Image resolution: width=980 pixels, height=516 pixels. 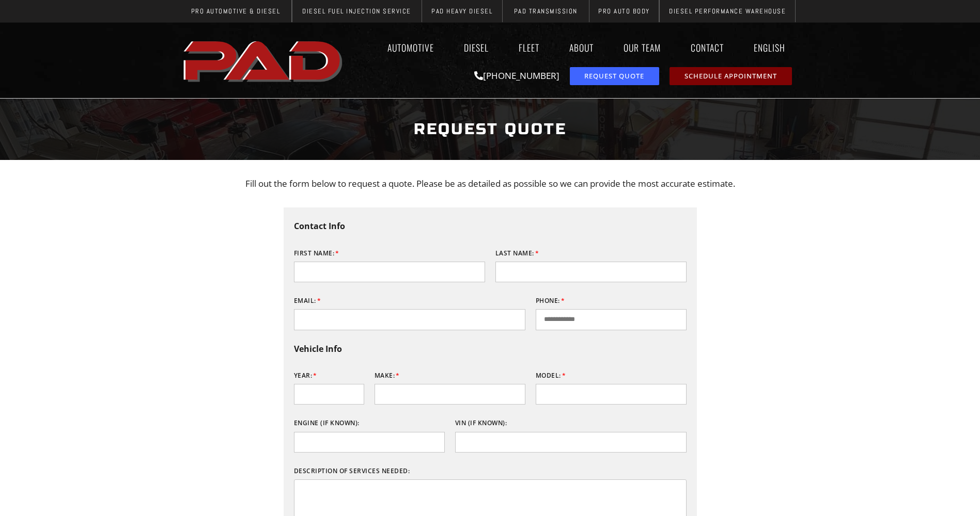 I want to click on span: Request Quote, so click(x=614, y=76).